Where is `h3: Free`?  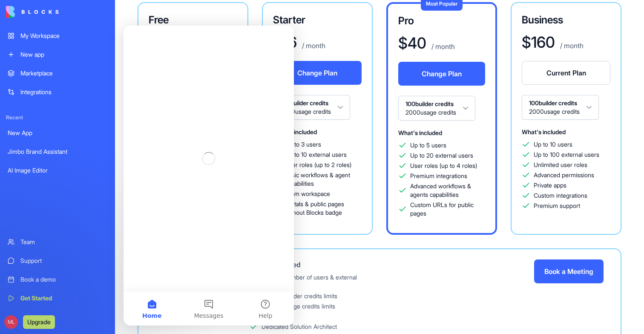 h3: Free is located at coordinates (193, 20).